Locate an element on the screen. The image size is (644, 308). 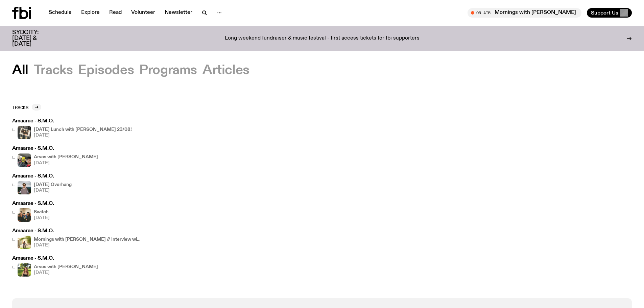
h4: Switch is located at coordinates (42, 212).